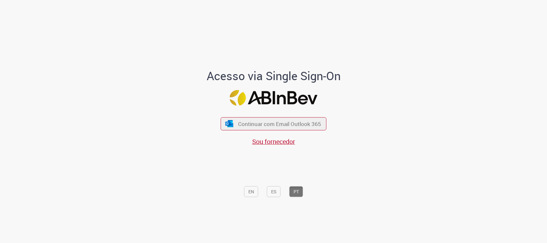  I want to click on span: Continuar com Email Outlook 365, so click(279, 124).